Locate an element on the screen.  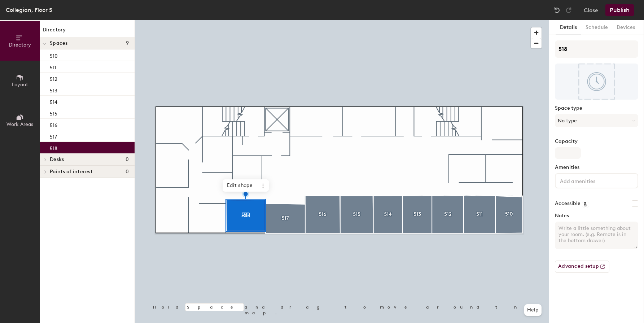
span: Desks is located at coordinates (57, 160).